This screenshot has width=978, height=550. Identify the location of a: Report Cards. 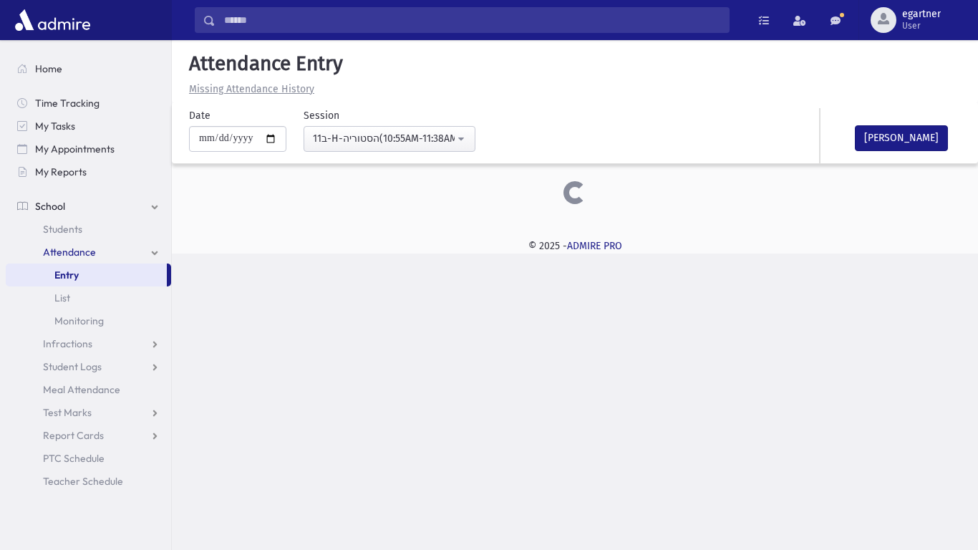
(88, 435).